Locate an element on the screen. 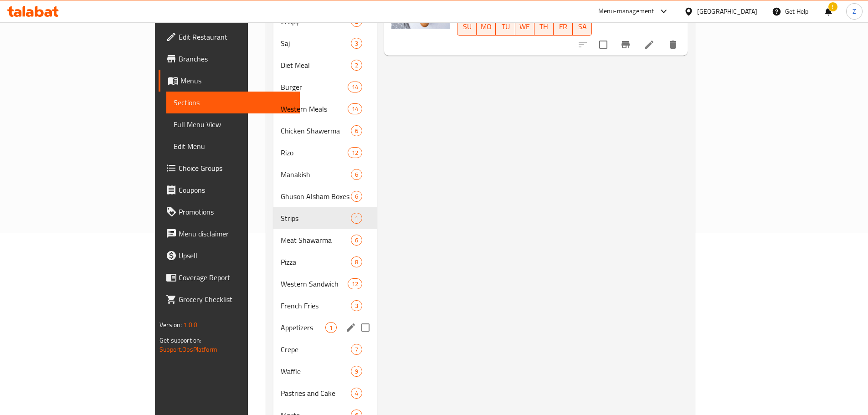 Image resolution: width=868 pixels, height=415 pixels. a: Edit menu item is located at coordinates (649, 45).